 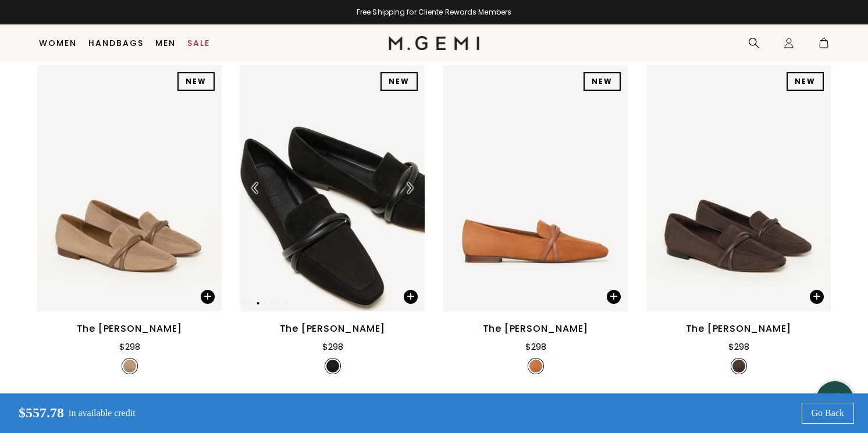 I want to click on a: Men, so click(x=165, y=43).